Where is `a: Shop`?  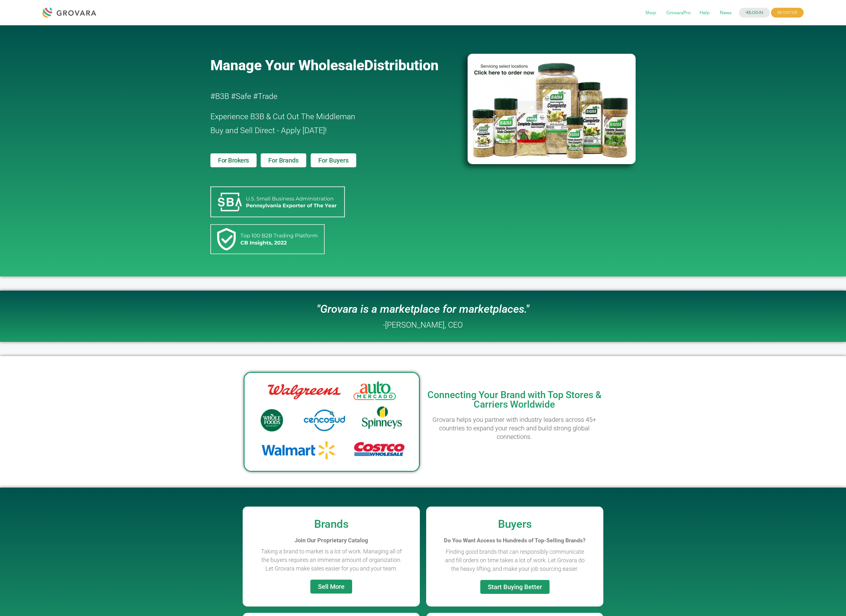 a: Shop is located at coordinates (651, 13).